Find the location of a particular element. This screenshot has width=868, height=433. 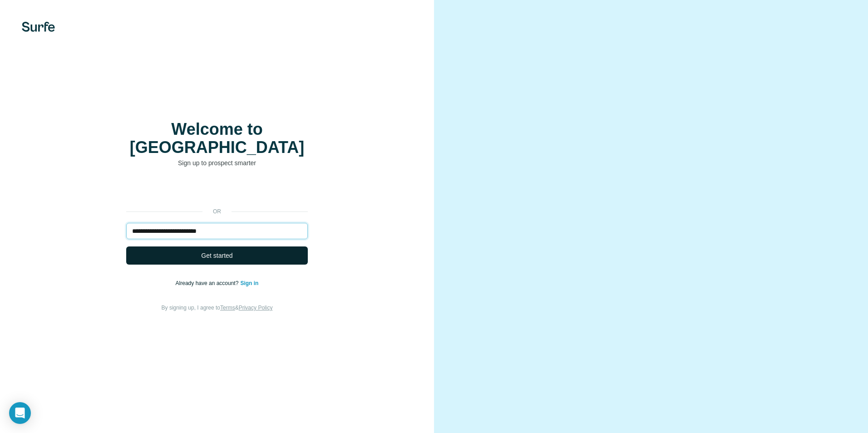

p: Sign up to prospect smarter is located at coordinates (217, 163).